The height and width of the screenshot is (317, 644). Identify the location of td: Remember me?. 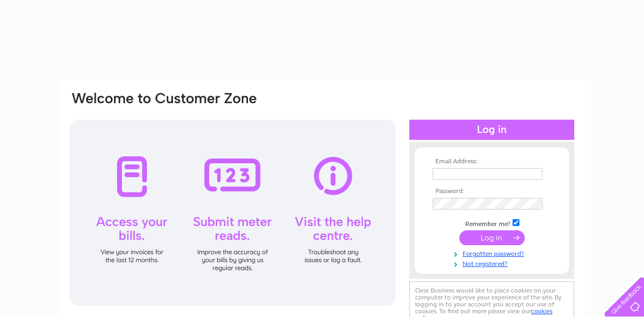
(491, 223).